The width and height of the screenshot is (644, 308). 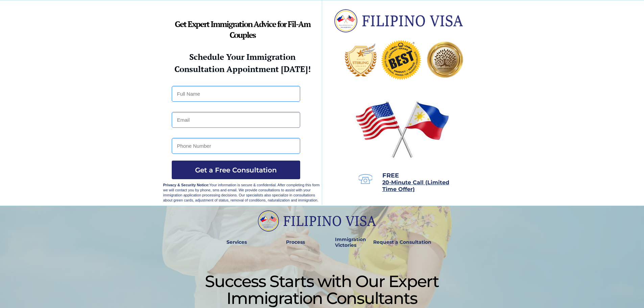 What do you see at coordinates (236, 170) in the screenshot?
I see `span: Get a Free Consultation` at bounding box center [236, 170].